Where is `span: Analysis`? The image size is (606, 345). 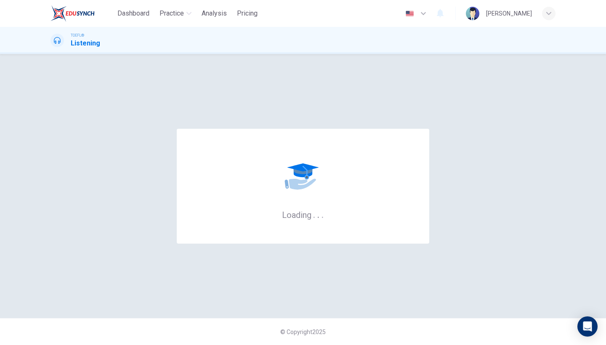
span: Analysis is located at coordinates (214, 13).